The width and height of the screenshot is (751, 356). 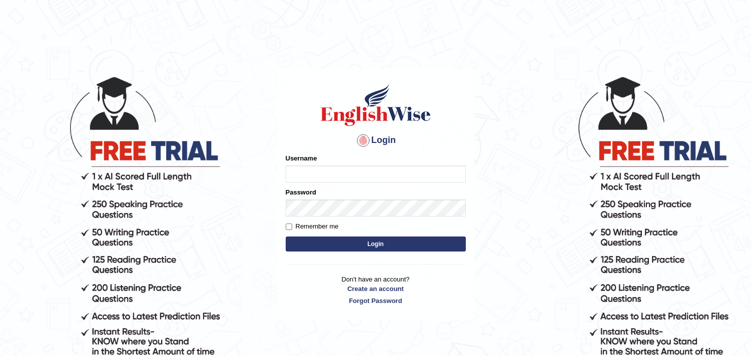 What do you see at coordinates (376, 244) in the screenshot?
I see `button: Login` at bounding box center [376, 244].